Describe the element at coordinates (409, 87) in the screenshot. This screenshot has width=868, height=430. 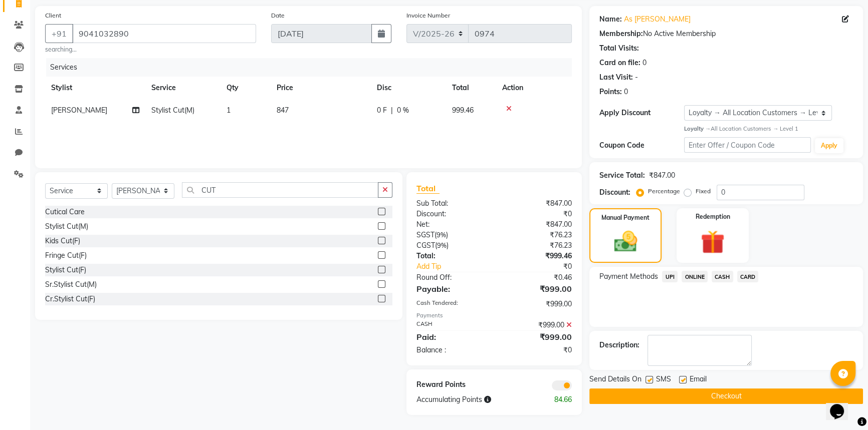
I see `th: Disc` at that location.